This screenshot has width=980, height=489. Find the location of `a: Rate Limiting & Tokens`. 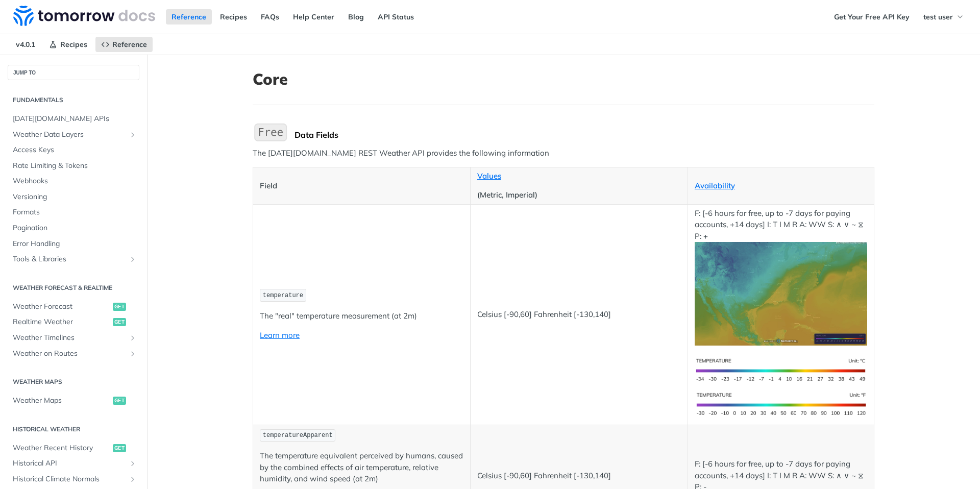

a: Rate Limiting & Tokens is located at coordinates (73, 166).